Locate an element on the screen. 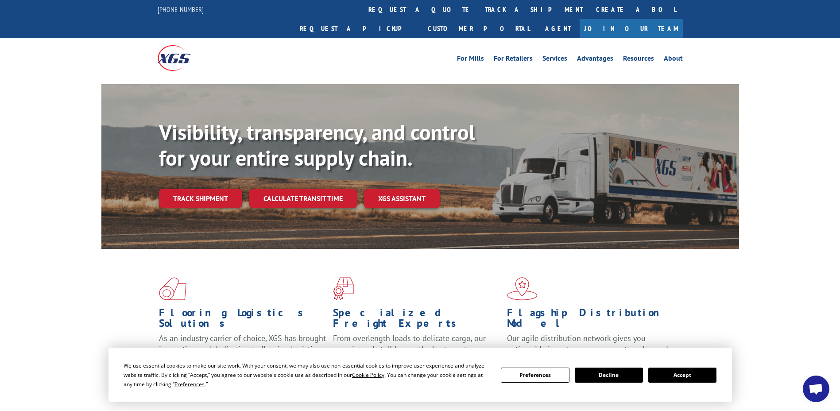  a: Join Our Team is located at coordinates (631, 28).